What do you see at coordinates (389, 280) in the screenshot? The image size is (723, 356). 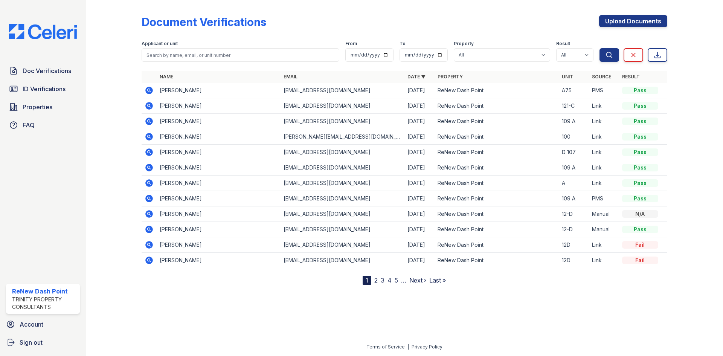 I see `a: 4` at bounding box center [389, 280].